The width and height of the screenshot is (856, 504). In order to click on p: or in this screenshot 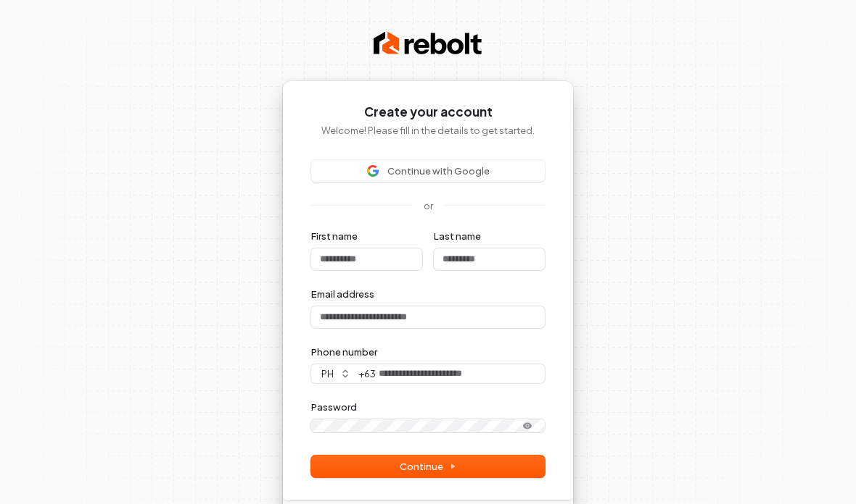, I will do `click(428, 206)`.